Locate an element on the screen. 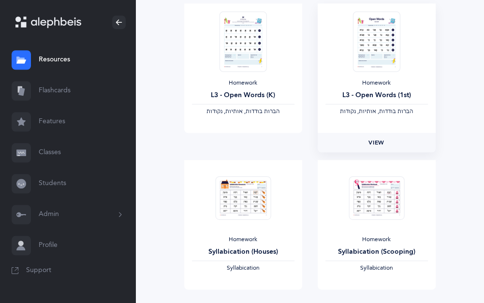 The height and width of the screenshot is (303, 484). img: Homework_Syllabication-EN_Red_Houses_EN_thumbnail_1724301135.png is located at coordinates (243, 198).